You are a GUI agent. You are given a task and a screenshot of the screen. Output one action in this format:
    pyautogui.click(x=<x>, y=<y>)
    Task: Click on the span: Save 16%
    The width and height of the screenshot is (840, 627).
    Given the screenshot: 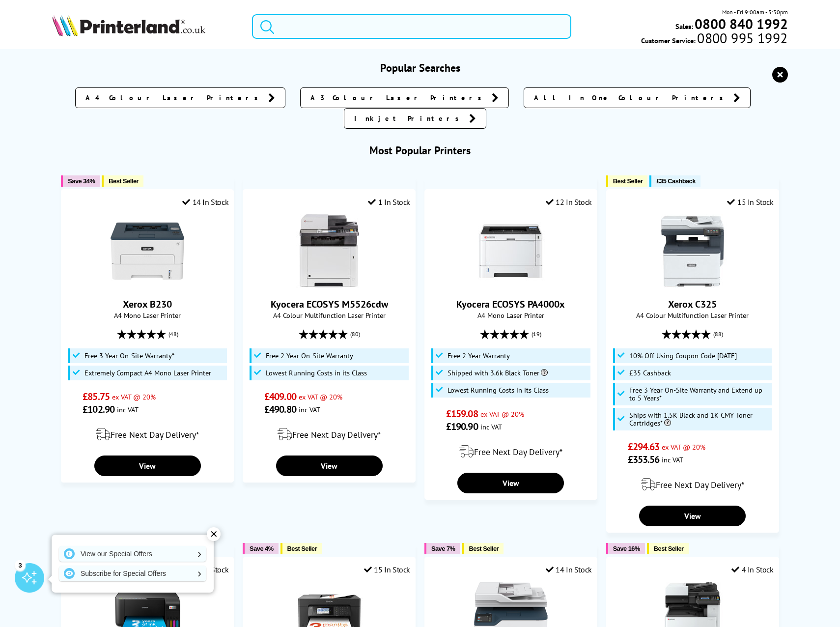 What is the action you would take?
    pyautogui.click(x=626, y=549)
    